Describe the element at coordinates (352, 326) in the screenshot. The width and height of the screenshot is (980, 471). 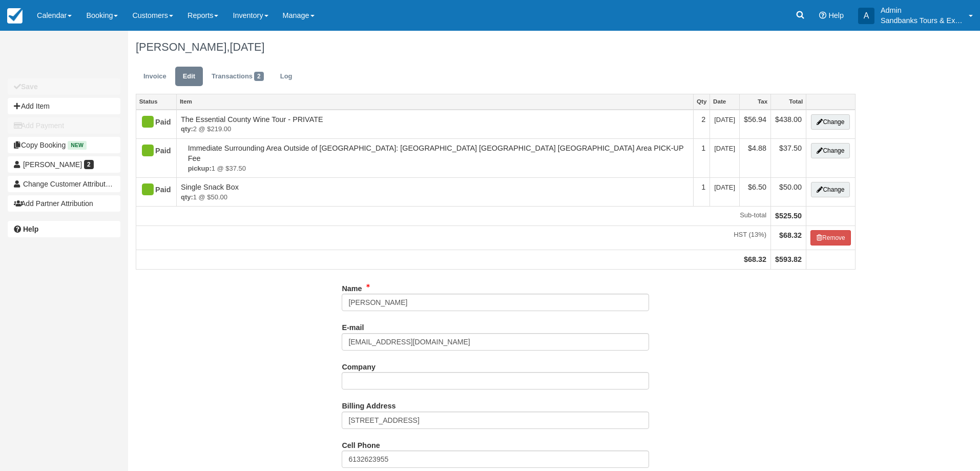
I see `label: E-mail` at that location.